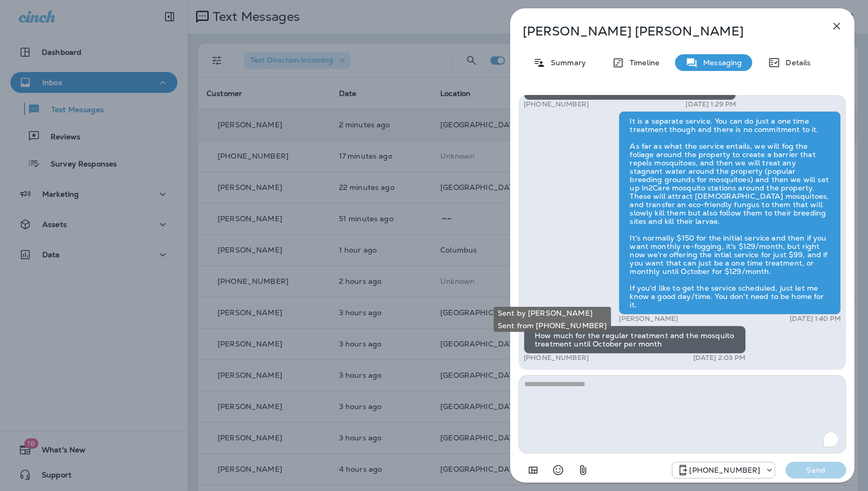 Image resolution: width=868 pixels, height=491 pixels. I want to click on textarea: To enrich screen reader interactions, please activate Accessibility in Grammarly extension settings, so click(682, 414).